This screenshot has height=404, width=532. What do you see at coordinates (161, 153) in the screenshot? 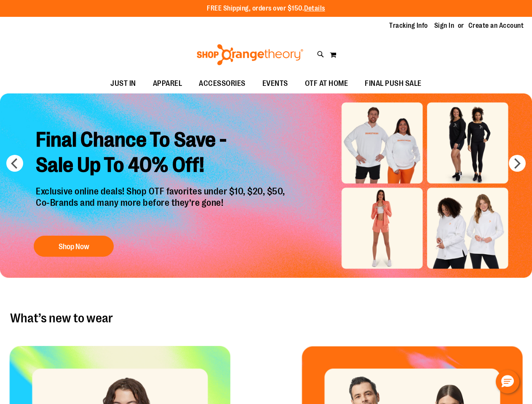
I see `h2: Final Chance To Save - Sale Up To 40% Off!` at bounding box center [161, 153].